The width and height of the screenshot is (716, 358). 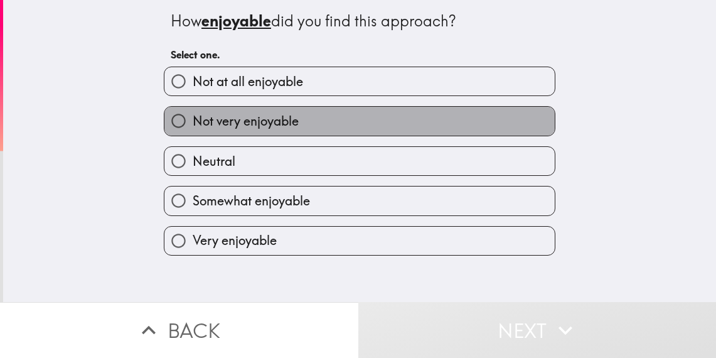 I want to click on button: Very enjoyable, so click(x=360, y=240).